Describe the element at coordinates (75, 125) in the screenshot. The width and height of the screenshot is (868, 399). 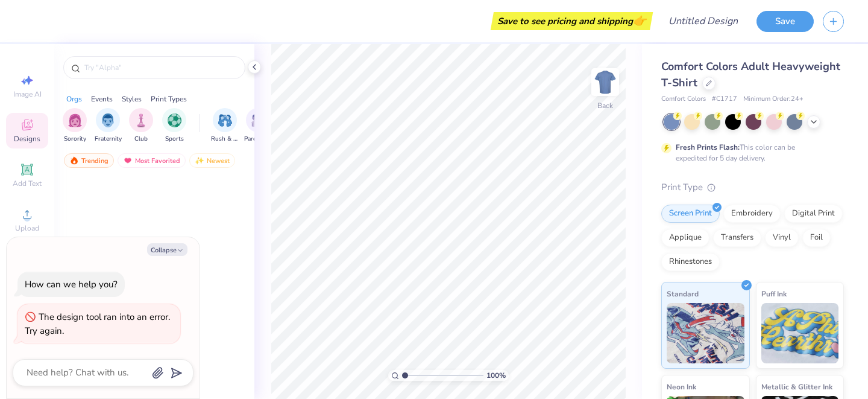
I see `div: filter for Sorority` at that location.